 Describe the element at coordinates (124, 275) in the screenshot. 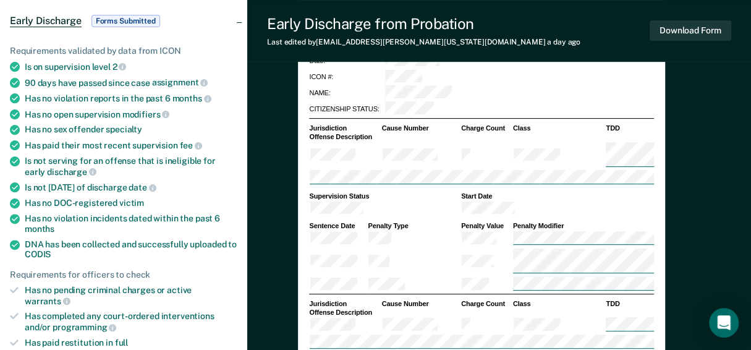

I see `div: Requirements for officers to check` at that location.